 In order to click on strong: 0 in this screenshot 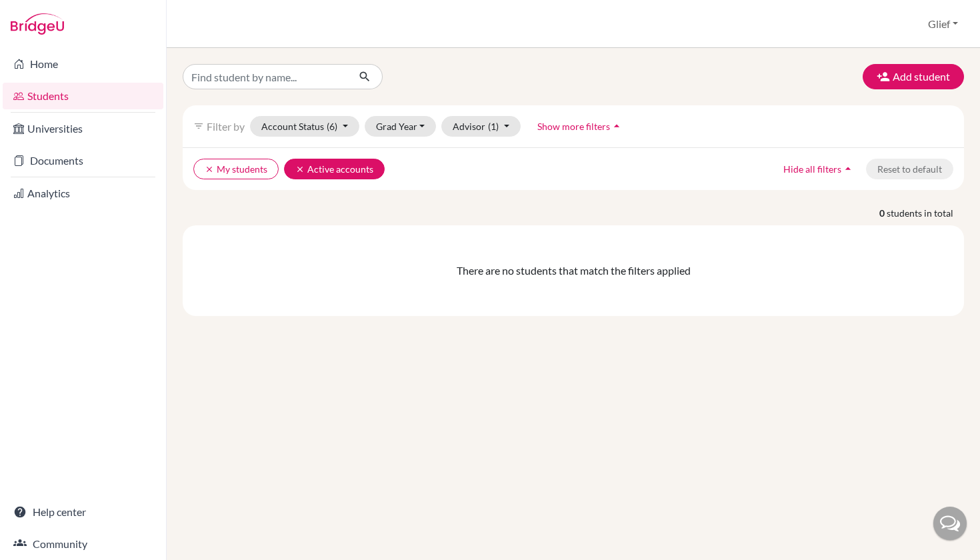, I will do `click(883, 213)`.